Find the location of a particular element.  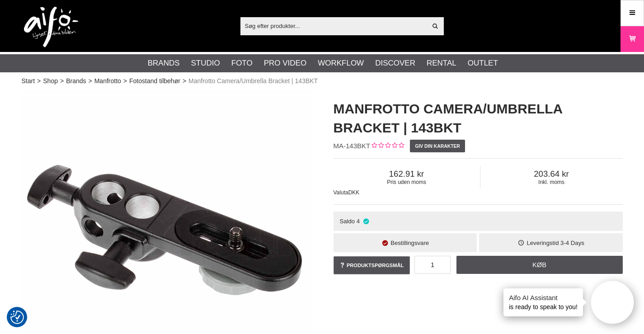

img: Revisit consent button is located at coordinates (17, 317).